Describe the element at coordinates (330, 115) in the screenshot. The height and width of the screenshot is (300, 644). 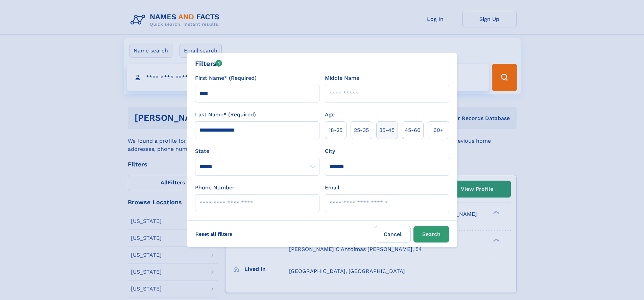
I see `label: Age` at that location.